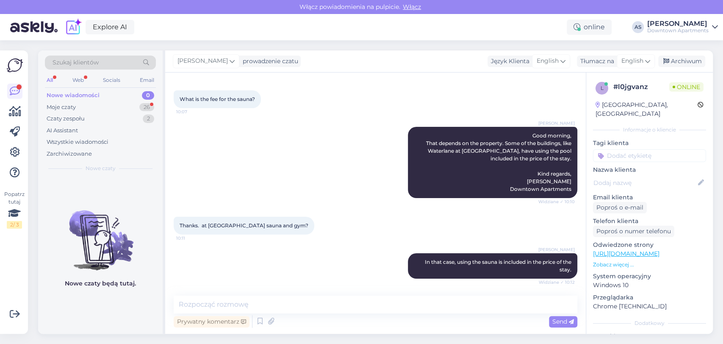  Describe the element at coordinates (192, 111) in the screenshot. I see `span: 10:07` at that location.